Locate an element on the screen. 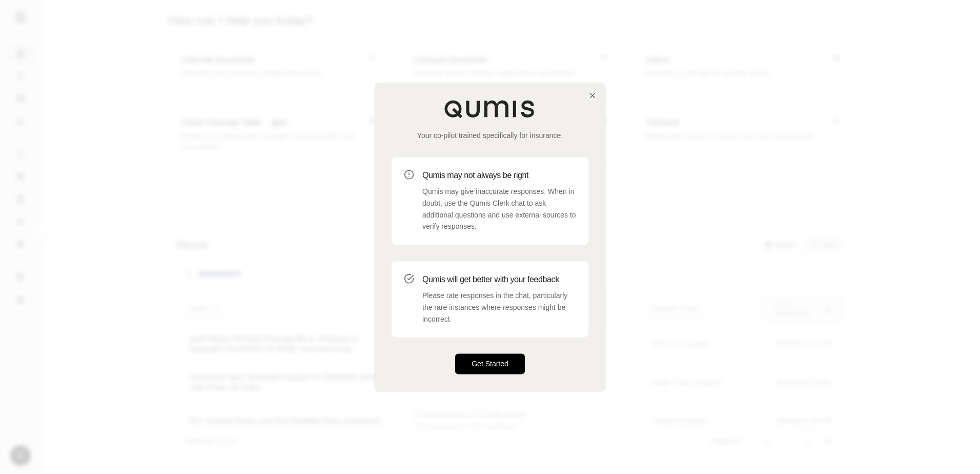 The image size is (980, 474). p: Qumis may give inaccurate responses. When in doubt, use the Qumis Clerk chat to ask additional qu... is located at coordinates (499, 209).